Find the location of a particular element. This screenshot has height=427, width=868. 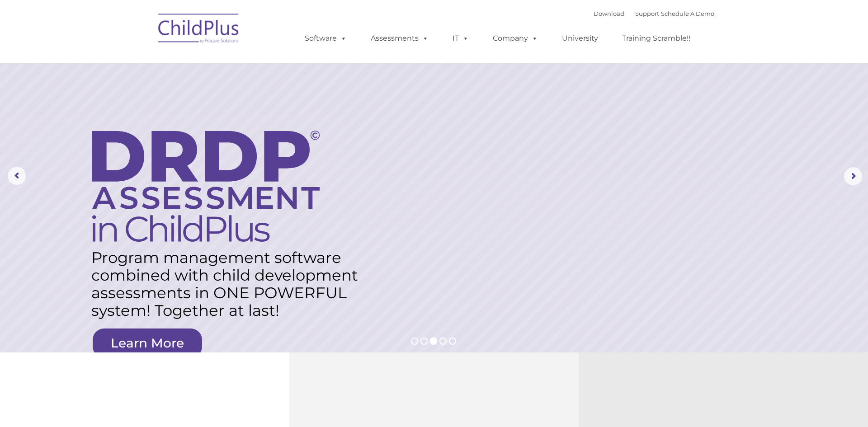

a: Support is located at coordinates (647, 14).